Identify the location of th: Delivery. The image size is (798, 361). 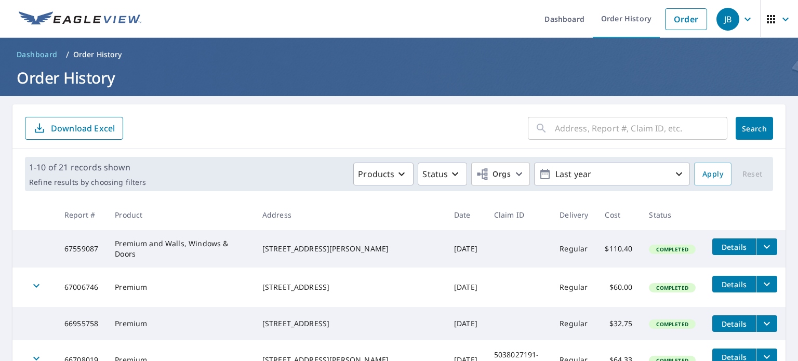
(574, 215).